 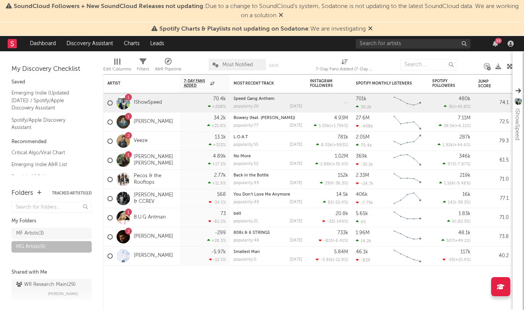 What do you see at coordinates (251, 232) in the screenshot?
I see `a: 808s & 6 STRINGS` at bounding box center [251, 232].